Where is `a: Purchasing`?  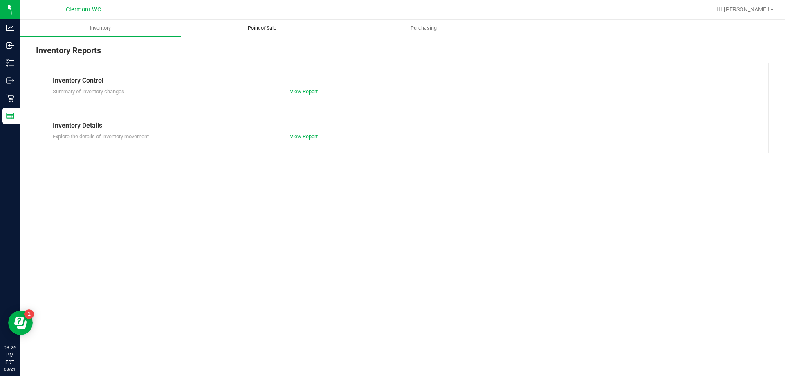 a: Purchasing is located at coordinates (423, 28).